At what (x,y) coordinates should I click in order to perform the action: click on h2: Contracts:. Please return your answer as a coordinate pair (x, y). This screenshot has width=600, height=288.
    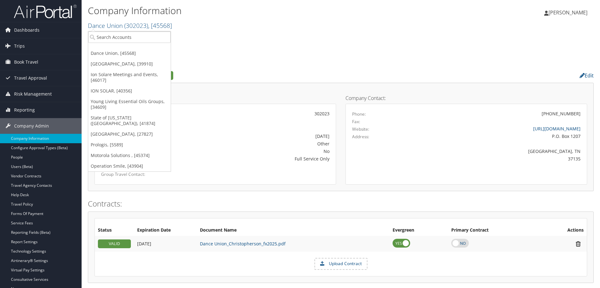
    Looking at the image, I should click on (341, 204).